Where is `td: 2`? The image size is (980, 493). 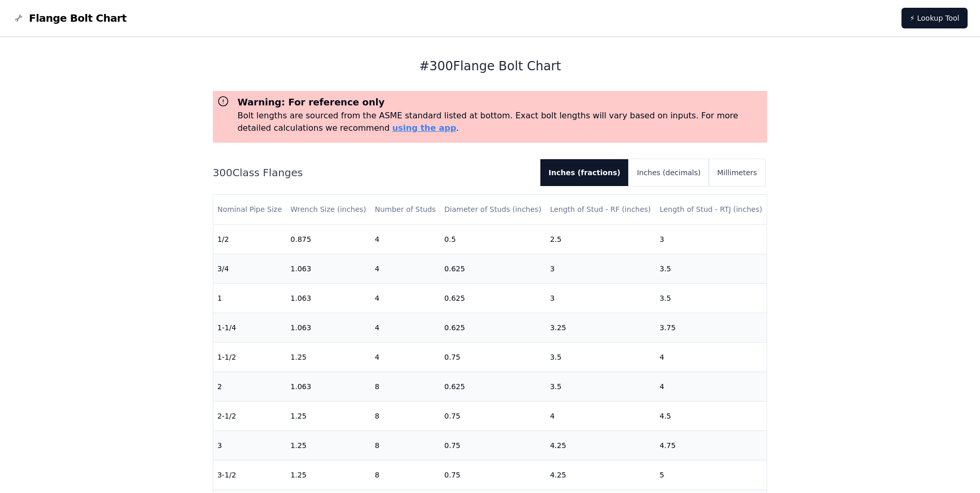
td: 2 is located at coordinates (250, 386).